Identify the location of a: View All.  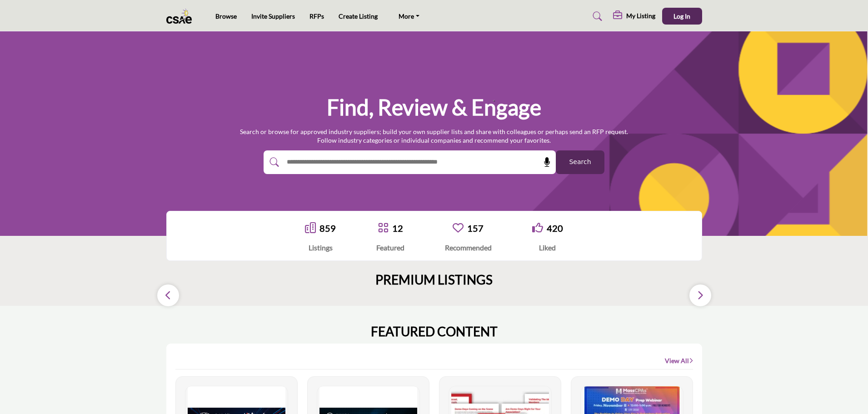
(679, 361).